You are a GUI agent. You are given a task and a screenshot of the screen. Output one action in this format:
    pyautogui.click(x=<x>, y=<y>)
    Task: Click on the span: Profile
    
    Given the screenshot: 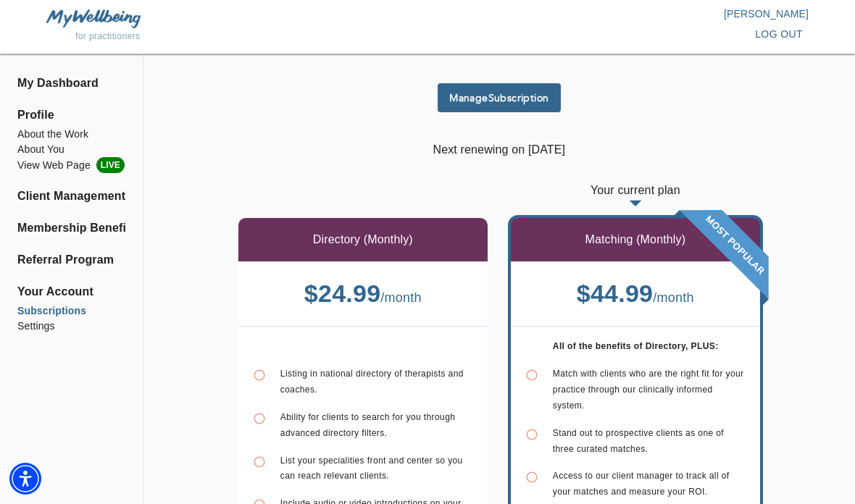 What is the action you would take?
    pyautogui.click(x=71, y=115)
    